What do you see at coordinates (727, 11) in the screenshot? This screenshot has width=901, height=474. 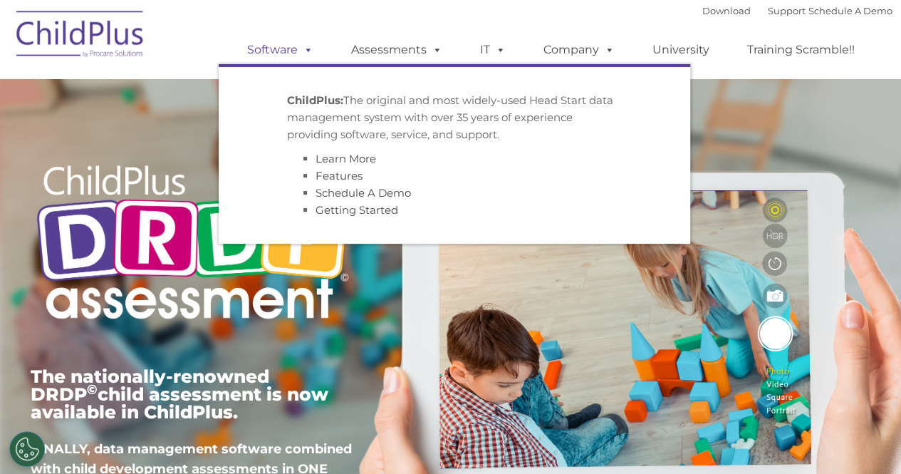 I see `a: Download` at bounding box center [727, 11].